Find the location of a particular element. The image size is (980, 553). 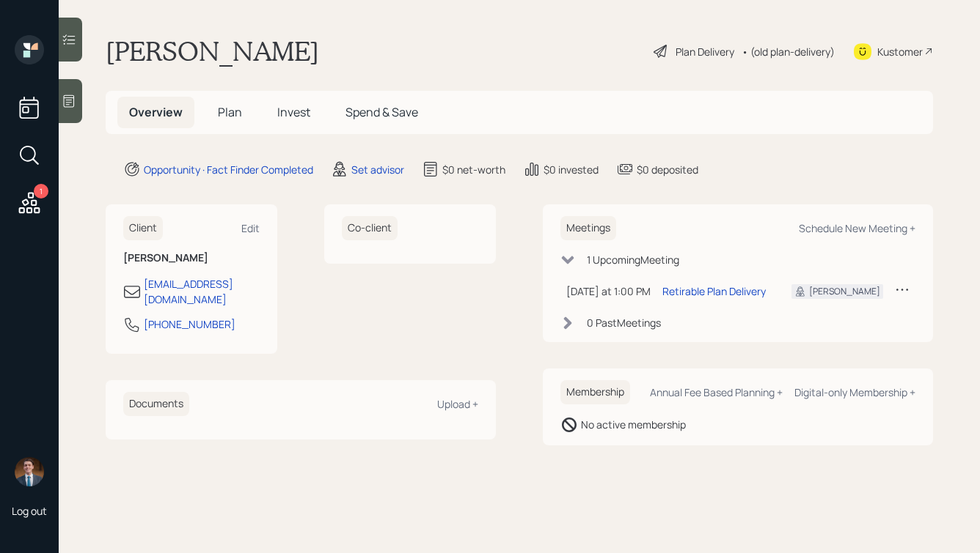

h6: Documents is located at coordinates (156, 404).